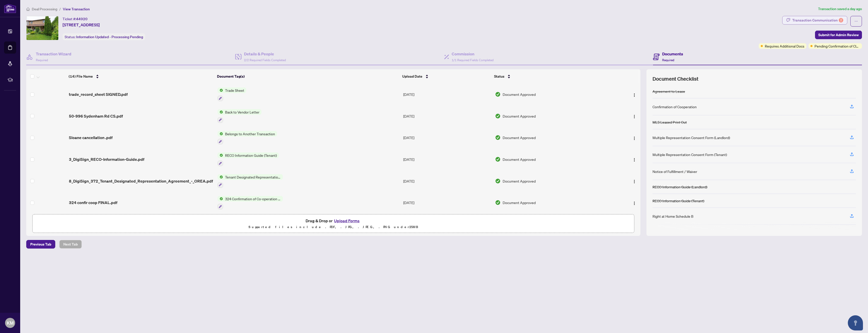  Describe the element at coordinates (250, 134) in the screenshot. I see `span: Belongs to Another Transaction` at that location.